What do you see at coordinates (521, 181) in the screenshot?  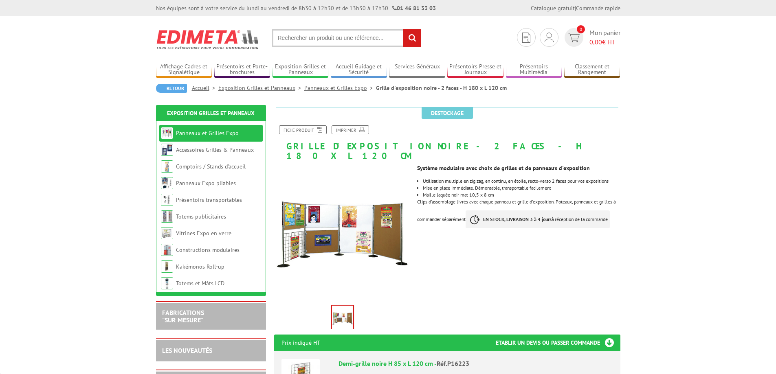 I see `li: Utilisation multiple en zig zag, en continu, en étoile, recto-verso 2 faces pour vos expositions` at bounding box center [521, 181].